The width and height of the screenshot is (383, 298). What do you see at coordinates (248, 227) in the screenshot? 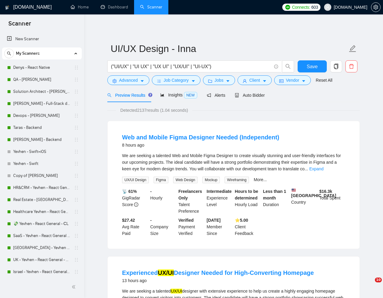
I see `div: Client Feedback` at bounding box center [248, 227].